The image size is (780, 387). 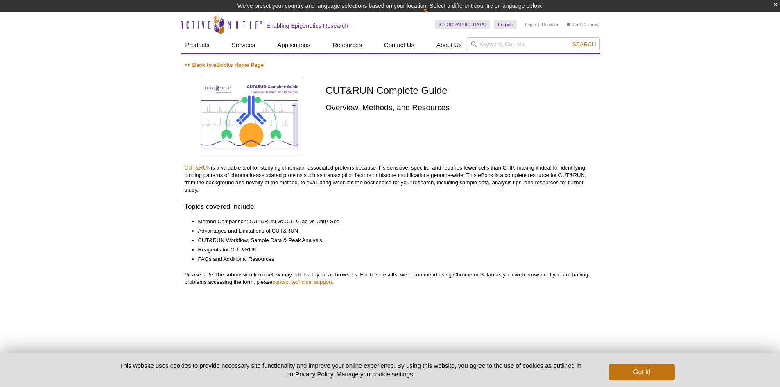 I want to click on a: About Us, so click(x=449, y=45).